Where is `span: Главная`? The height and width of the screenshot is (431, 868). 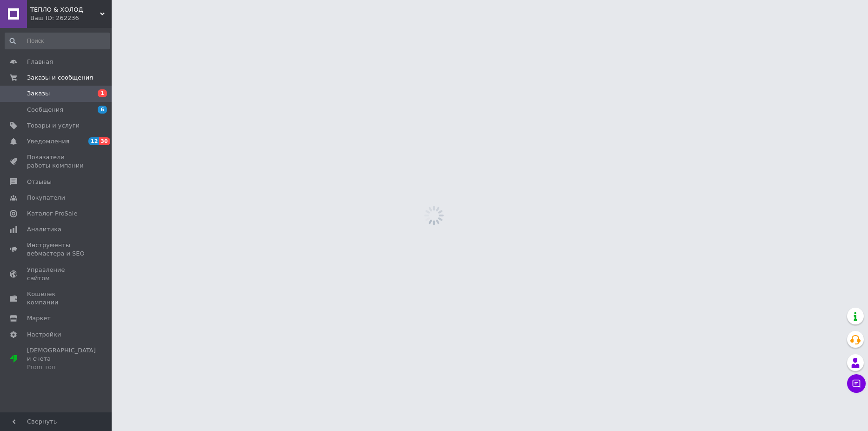 span: Главная is located at coordinates (40, 62).